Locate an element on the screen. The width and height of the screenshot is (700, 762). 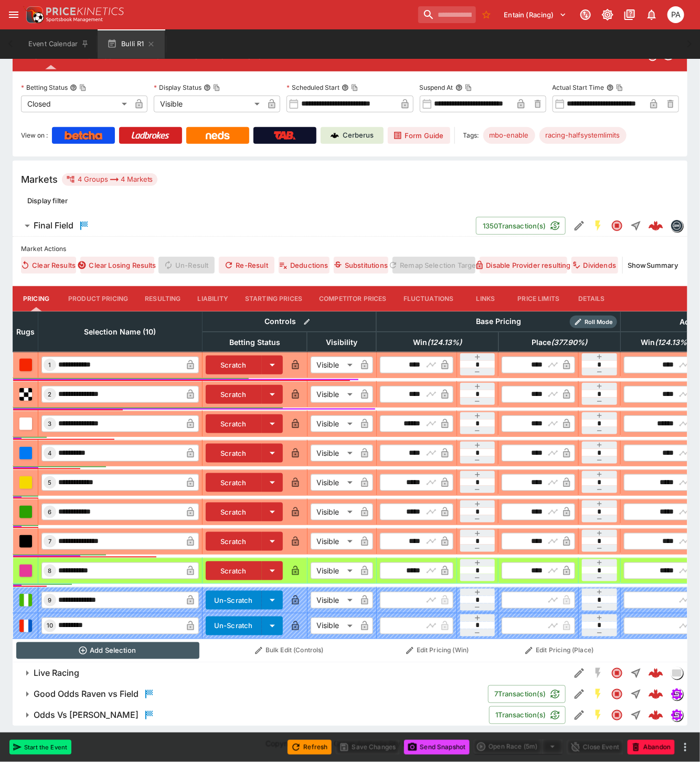
button: Display StatusCopy To Clipboard is located at coordinates (208, 88).